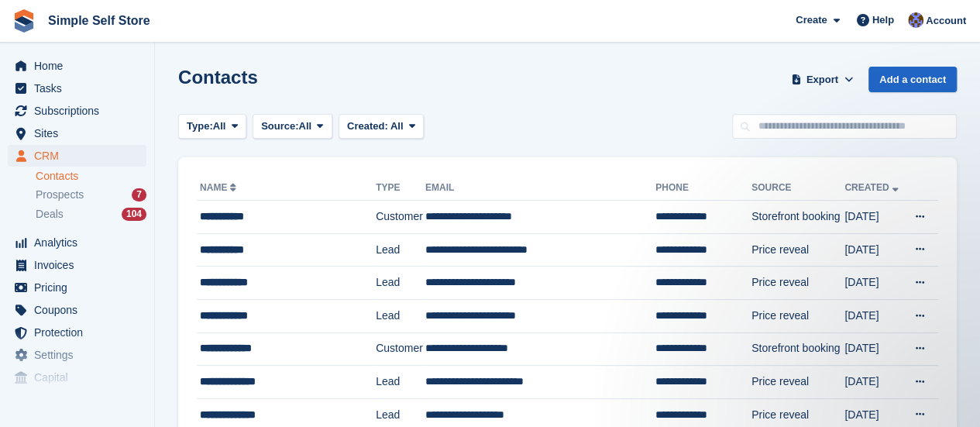 The image size is (980, 427). What do you see at coordinates (872, 188) in the screenshot?
I see `a: Created` at bounding box center [872, 188].